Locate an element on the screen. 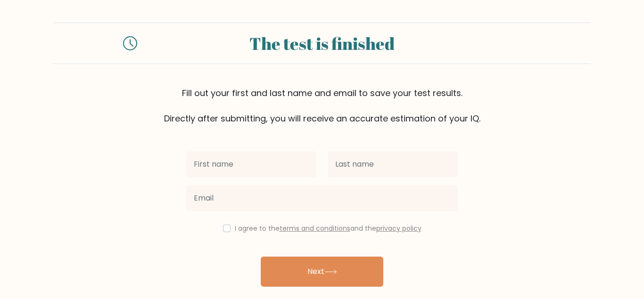 The image size is (644, 298). input: First name is located at coordinates (251, 164).